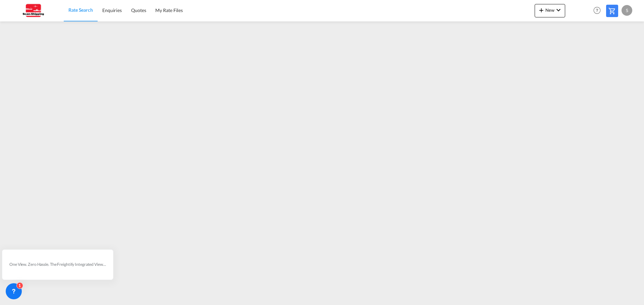 Image resolution: width=644 pixels, height=305 pixels. Describe the element at coordinates (139, 10) in the screenshot. I see `span: Quotes` at that location.